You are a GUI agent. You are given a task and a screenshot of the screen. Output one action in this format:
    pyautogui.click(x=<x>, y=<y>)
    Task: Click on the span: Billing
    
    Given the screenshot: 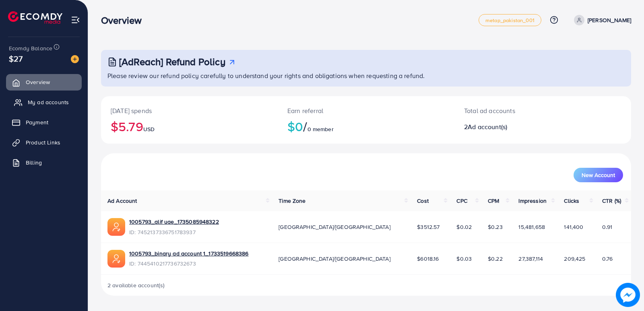 What is the action you would take?
    pyautogui.click(x=34, y=162)
    